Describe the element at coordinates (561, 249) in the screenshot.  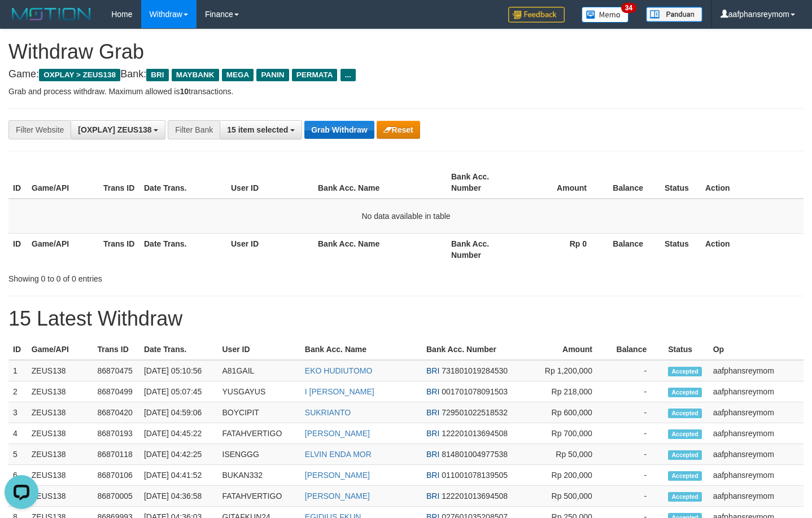
I see `th: Rp 0` at that location.